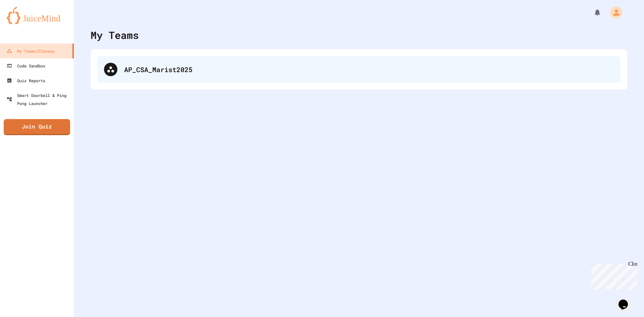 This screenshot has width=644, height=317. Describe the element at coordinates (26, 66) in the screenshot. I see `div: Code Sandbox` at that location.